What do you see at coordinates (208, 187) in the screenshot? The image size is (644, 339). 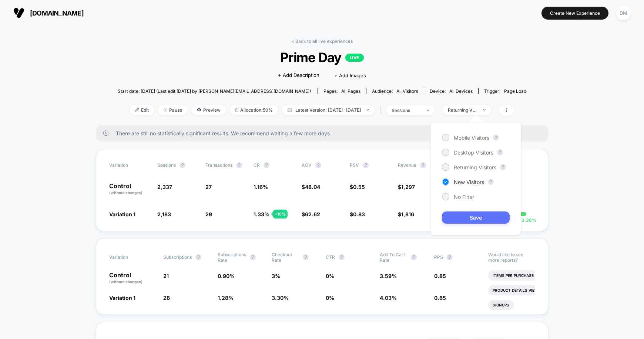 I see `span: 27` at bounding box center [208, 187].